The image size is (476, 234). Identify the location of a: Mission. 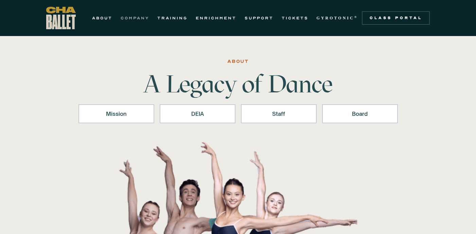
(116, 114).